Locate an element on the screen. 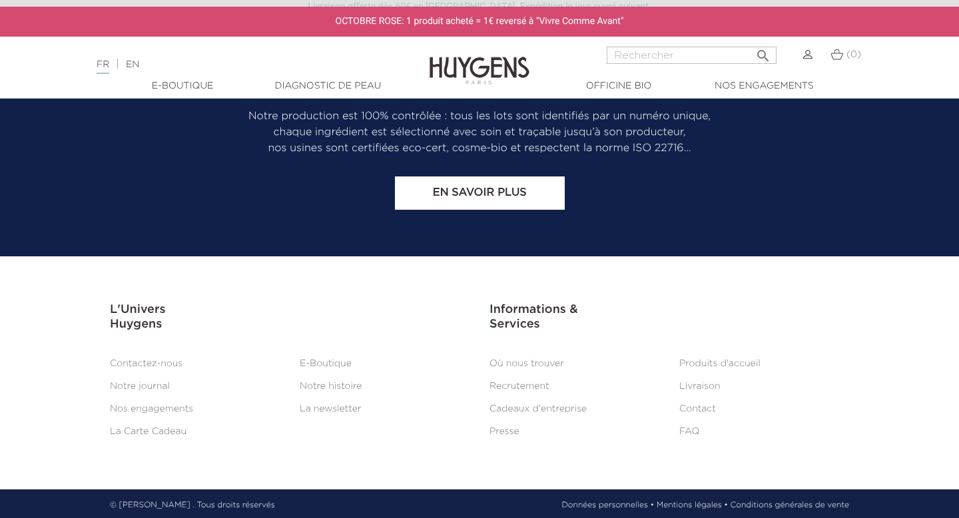 The height and width of the screenshot is (518, 959). a: Contactez-nous is located at coordinates (146, 364).